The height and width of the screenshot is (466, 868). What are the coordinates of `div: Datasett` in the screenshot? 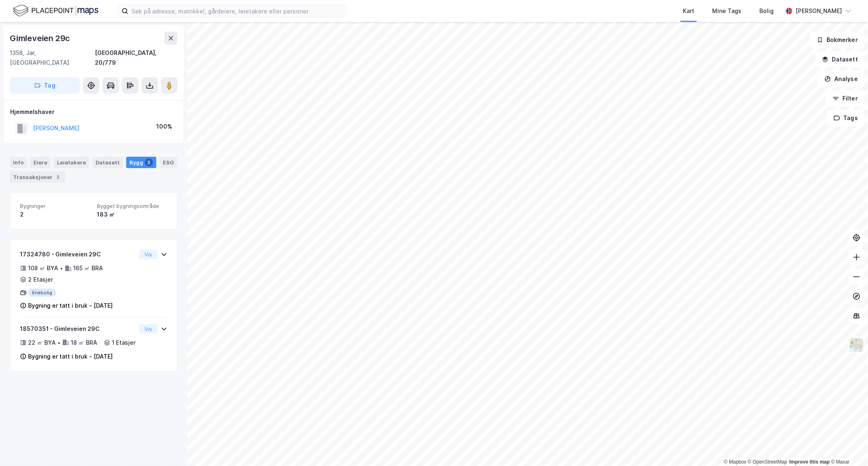 It's located at (107, 162).